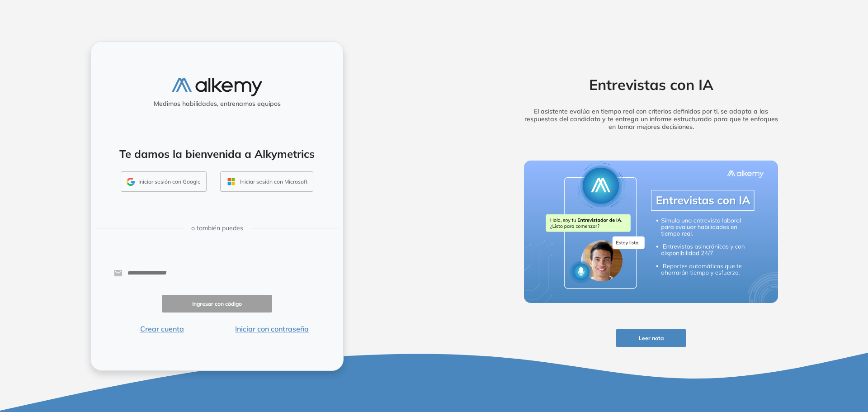 Image resolution: width=868 pixels, height=412 pixels. What do you see at coordinates (652, 232) in the screenshot?
I see `img: img-more-info` at bounding box center [652, 232].